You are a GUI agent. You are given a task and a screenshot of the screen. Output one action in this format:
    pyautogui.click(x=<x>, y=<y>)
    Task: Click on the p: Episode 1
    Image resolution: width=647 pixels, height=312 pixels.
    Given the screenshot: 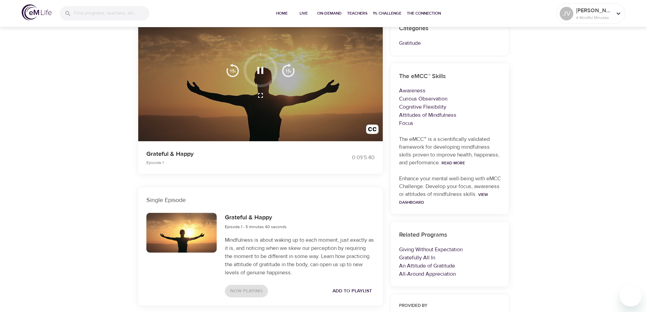 What is the action you would take?
    pyautogui.click(x=231, y=163)
    